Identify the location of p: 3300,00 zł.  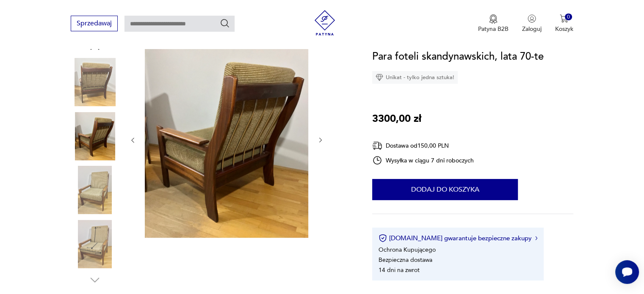
(397, 119).